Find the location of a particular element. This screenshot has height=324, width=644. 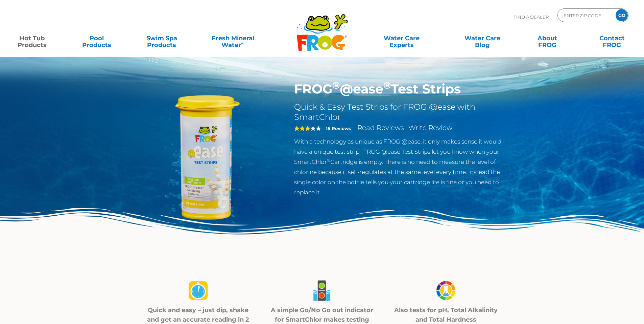

a: Water CareExperts is located at coordinates (401, 38).